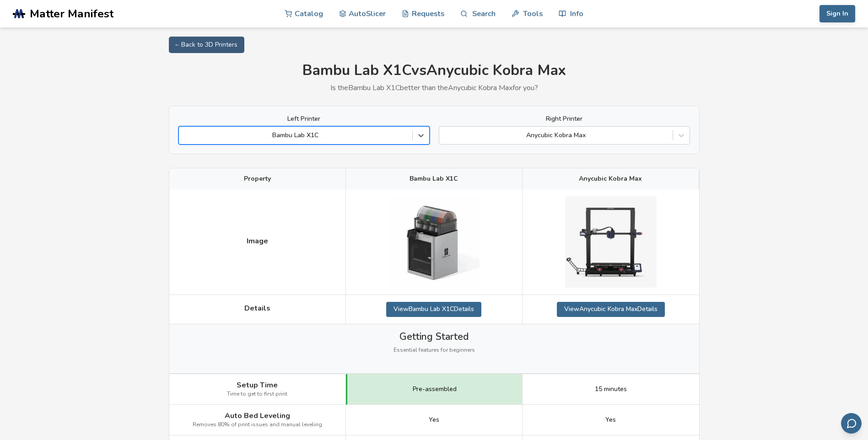  What do you see at coordinates (434, 337) in the screenshot?
I see `span: Getting Started` at bounding box center [434, 337].